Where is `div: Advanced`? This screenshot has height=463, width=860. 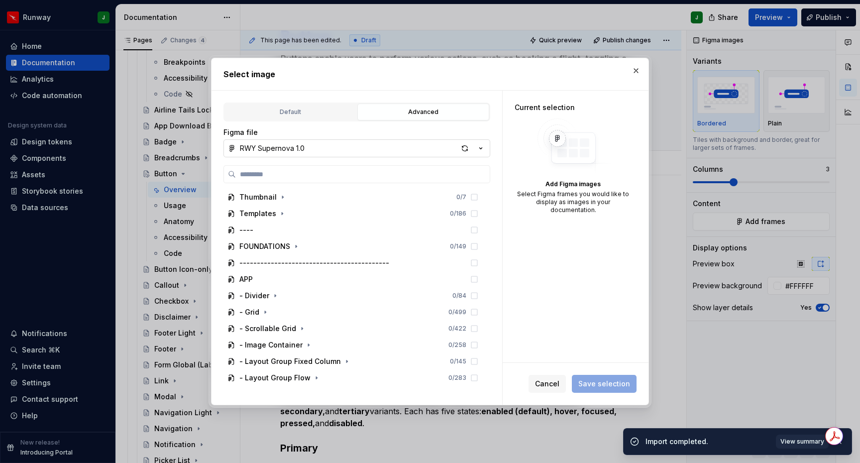
div: Advanced is located at coordinates (423, 112).